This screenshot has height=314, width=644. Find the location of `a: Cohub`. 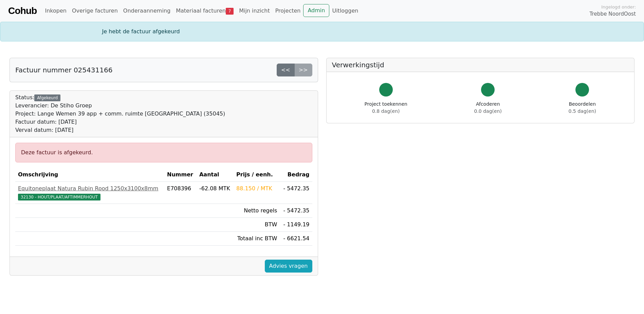

a: Cohub is located at coordinates (23, 11).